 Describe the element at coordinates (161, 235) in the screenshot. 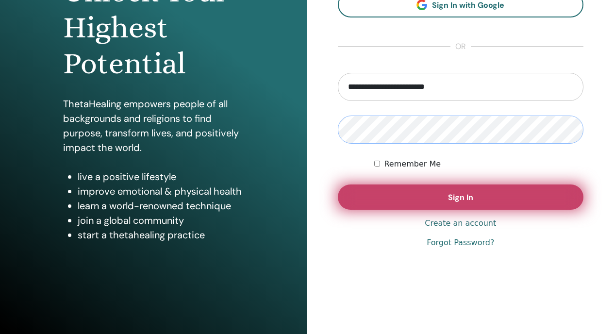

I see `li: start a thetahealing practice` at that location.